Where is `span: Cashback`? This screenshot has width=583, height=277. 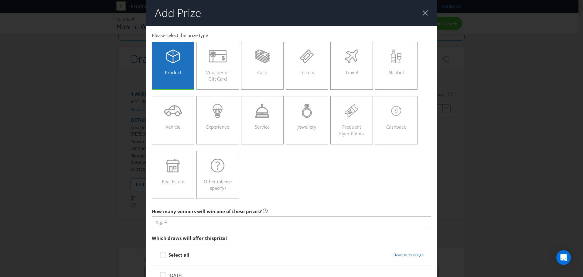
span: Cashback is located at coordinates (396, 127).